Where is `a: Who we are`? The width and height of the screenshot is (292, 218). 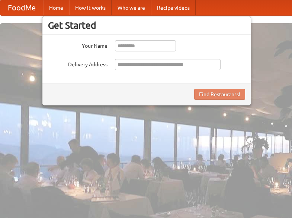
a: Who we are is located at coordinates (132, 8).